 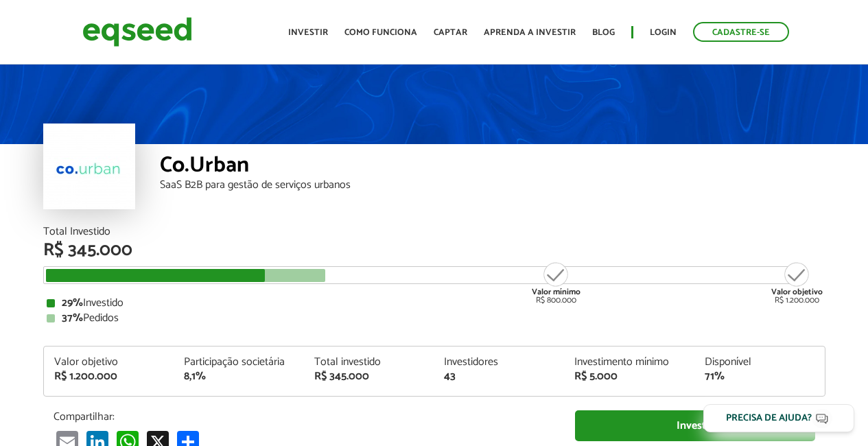 I want to click on div: Investidores, so click(x=499, y=362).